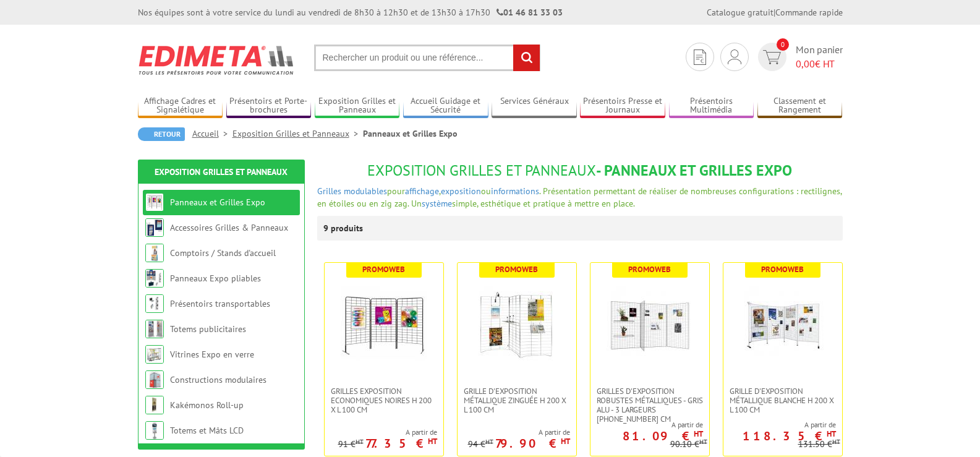 Image resolution: width=980 pixels, height=457 pixels. What do you see at coordinates (805, 64) in the screenshot?
I see `span: 0,00` at bounding box center [805, 64].